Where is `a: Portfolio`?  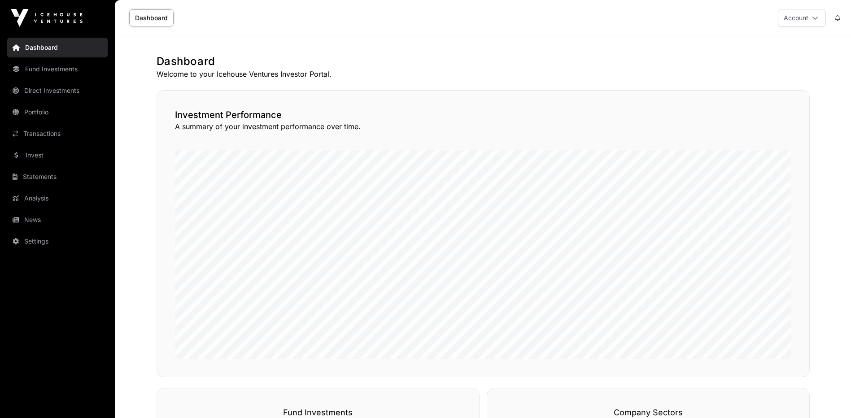
a: Portfolio is located at coordinates (57, 112).